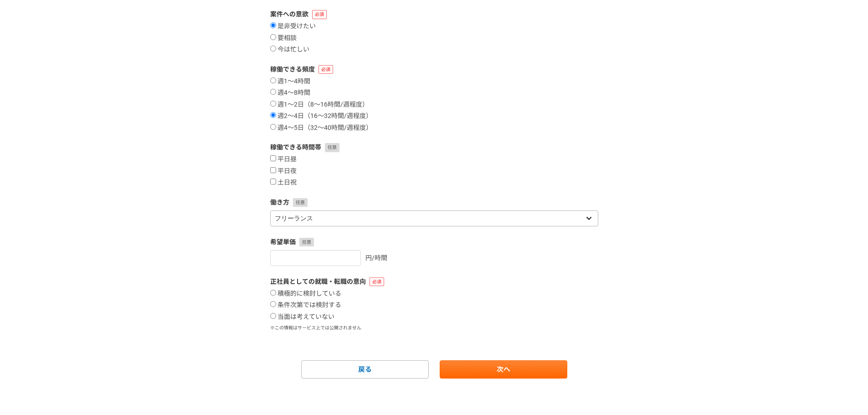 The height and width of the screenshot is (415, 868). What do you see at coordinates (273, 115) in the screenshot?
I see `input: 週2〜4日（16〜32時間/週程度）` at bounding box center [273, 115].